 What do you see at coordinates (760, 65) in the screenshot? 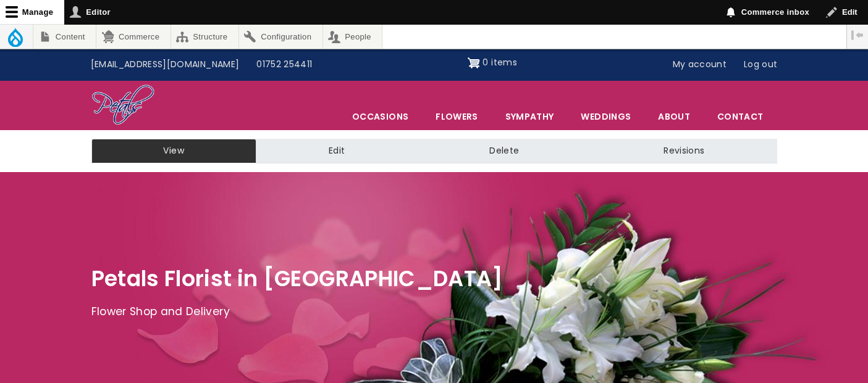
I see `a: Log out` at bounding box center [760, 65].